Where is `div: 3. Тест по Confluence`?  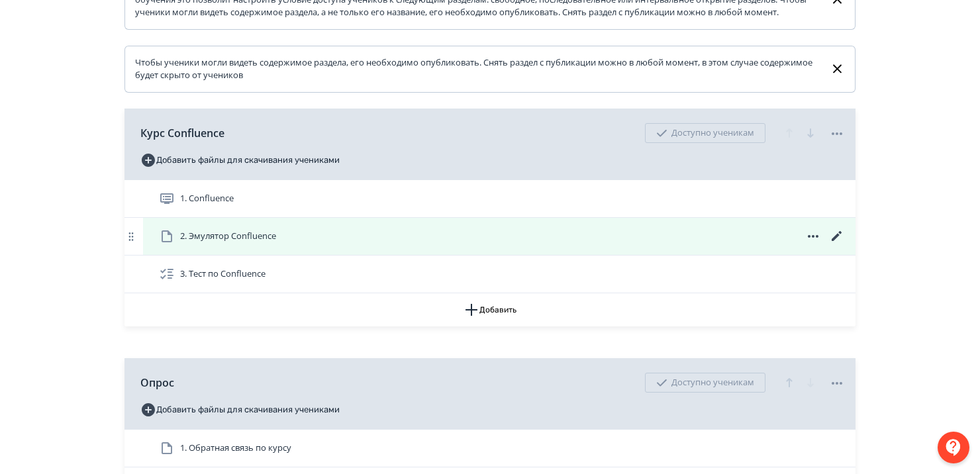 div: 3. Тест по Confluence is located at coordinates (490, 274).